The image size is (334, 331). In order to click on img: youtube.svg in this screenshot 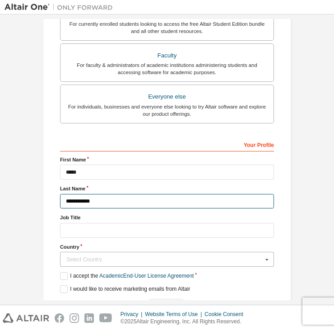, I will do `click(106, 318)`.